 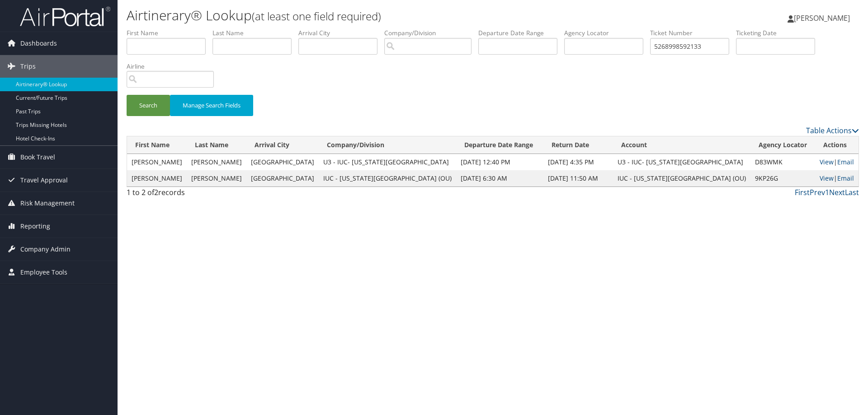 What do you see at coordinates (607, 33) in the screenshot?
I see `label: Agency Locator` at bounding box center [607, 33].